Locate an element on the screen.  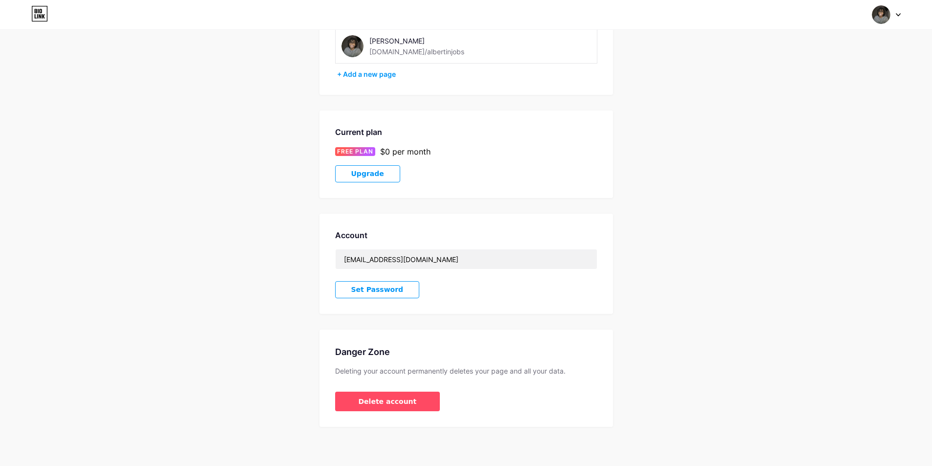
div: Deleting your account permanently deletes your page and all your data. is located at coordinates (466, 372).